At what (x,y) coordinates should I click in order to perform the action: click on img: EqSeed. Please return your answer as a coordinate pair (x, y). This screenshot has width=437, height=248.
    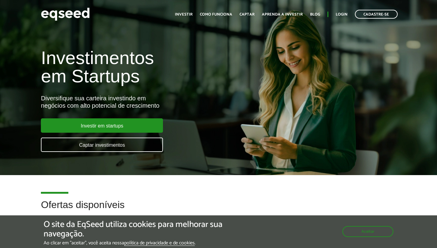
    Looking at the image, I should click on (65, 14).